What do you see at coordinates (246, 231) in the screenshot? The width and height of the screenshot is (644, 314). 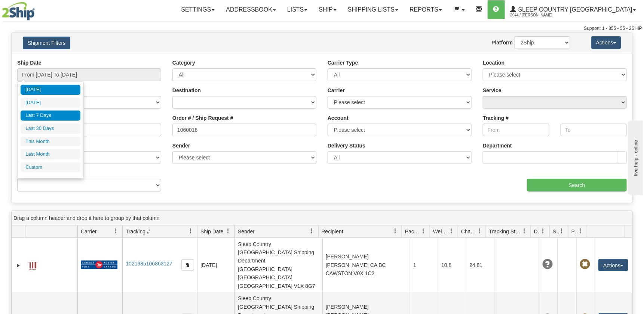 I see `span: Sender` at bounding box center [246, 231].